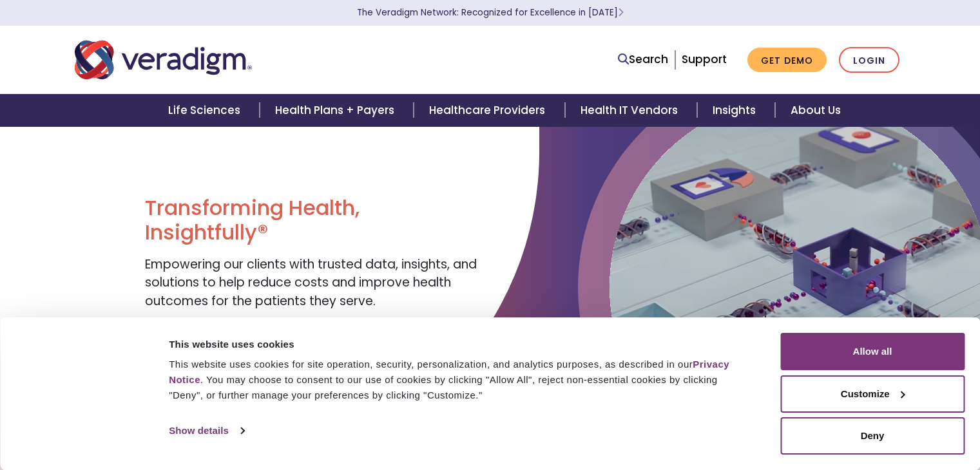 The width and height of the screenshot is (980, 470). What do you see at coordinates (163, 60) in the screenshot?
I see `img: Veradigm logo` at bounding box center [163, 60].